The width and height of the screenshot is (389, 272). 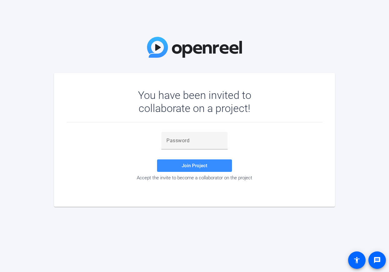 I want to click on span: Join Project, so click(x=195, y=166).